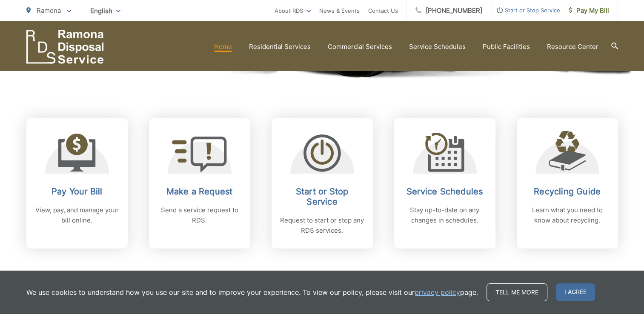 This screenshot has width=644, height=314. Describe the element at coordinates (507, 47) in the screenshot. I see `a: Public Facilities` at that location.